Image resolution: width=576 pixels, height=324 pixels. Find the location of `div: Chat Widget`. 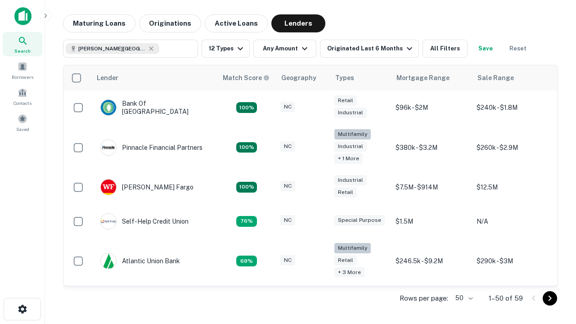

div: Chat Widget is located at coordinates (554, 245).